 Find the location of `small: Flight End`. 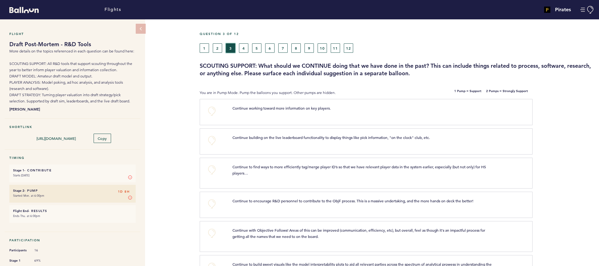

small: Flight End is located at coordinates (21, 211).